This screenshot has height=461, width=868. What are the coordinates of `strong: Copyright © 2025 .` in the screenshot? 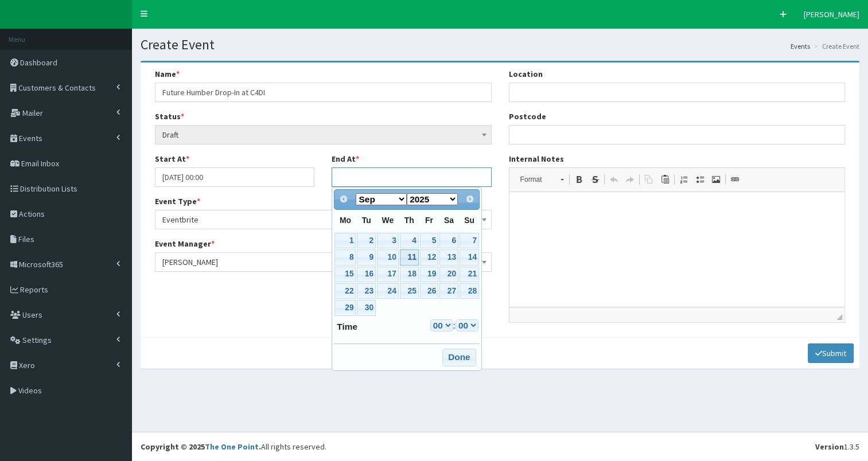 It's located at (200, 447).